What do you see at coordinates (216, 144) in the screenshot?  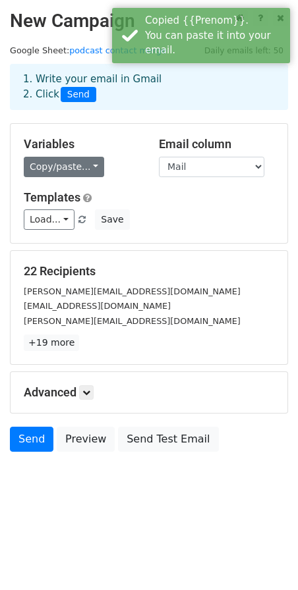 I see `h5: Email column` at bounding box center [216, 144].